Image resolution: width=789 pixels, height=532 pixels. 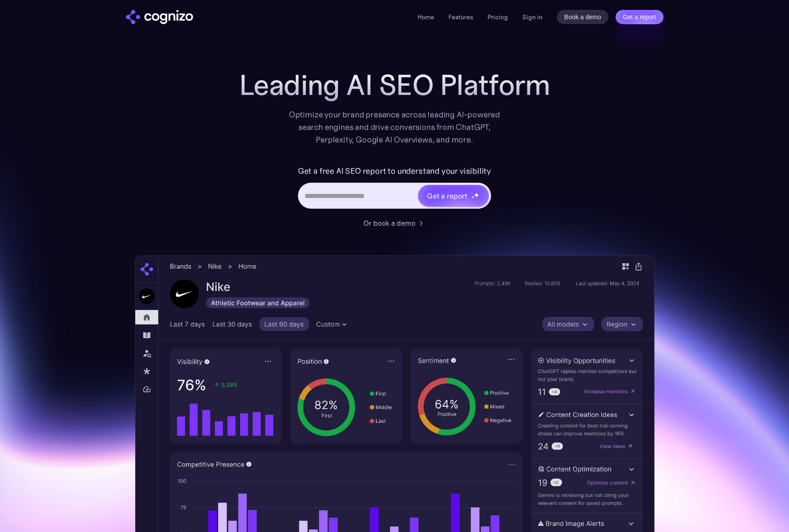 I want to click on div: Optimize your brand presence across leading AI-powered search engines and drive conversions from ..., so click(x=394, y=127).